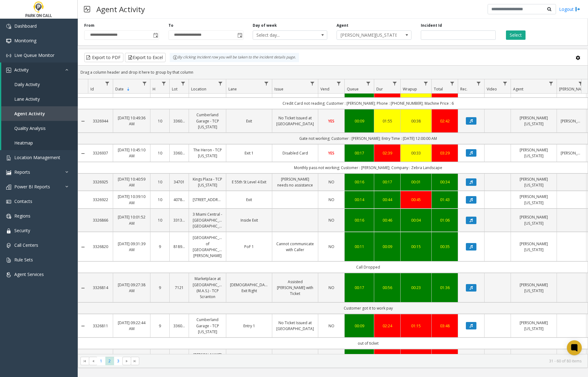 The image size is (588, 377). Describe the element at coordinates (505, 84) in the screenshot. I see `a: Video Filter Menu` at that location.